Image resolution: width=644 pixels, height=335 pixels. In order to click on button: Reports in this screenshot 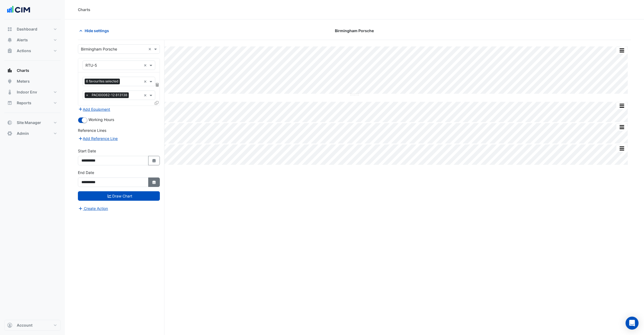, I will do `click(32, 103)`.